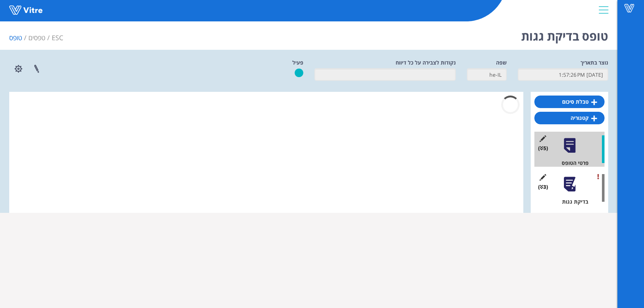 This screenshot has height=308, width=644. What do you see at coordinates (501, 63) in the screenshot?
I see `label: שפה` at bounding box center [501, 63].